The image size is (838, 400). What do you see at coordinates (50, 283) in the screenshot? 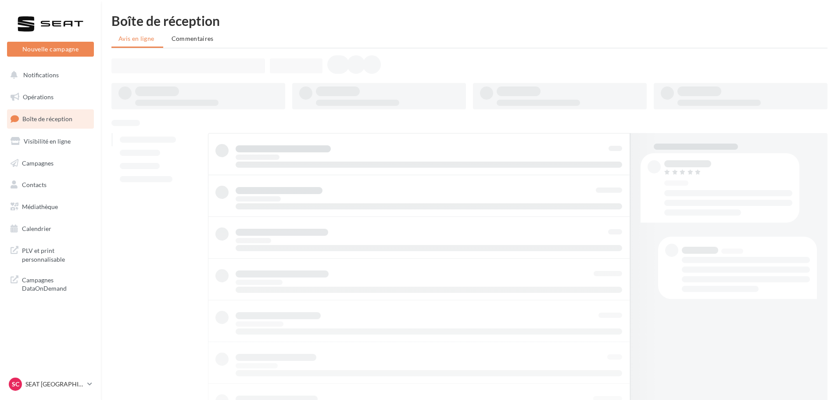
I see `a: Campagnes DataOnDemand` at bounding box center [50, 283].